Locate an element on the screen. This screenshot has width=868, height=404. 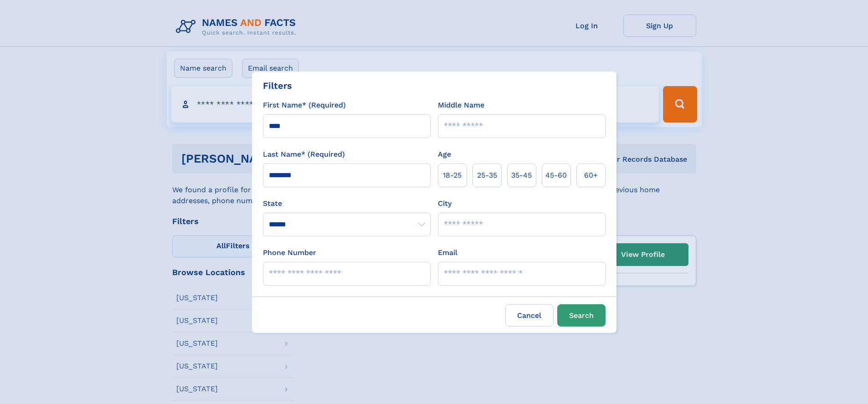
label: Middle Name is located at coordinates (461, 105).